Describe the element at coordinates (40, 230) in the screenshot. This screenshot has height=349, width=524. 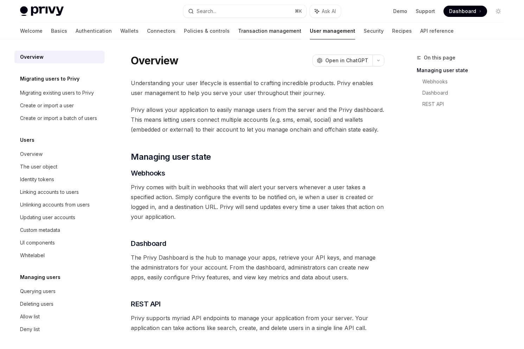
I see `div: Custom metadata` at that location.